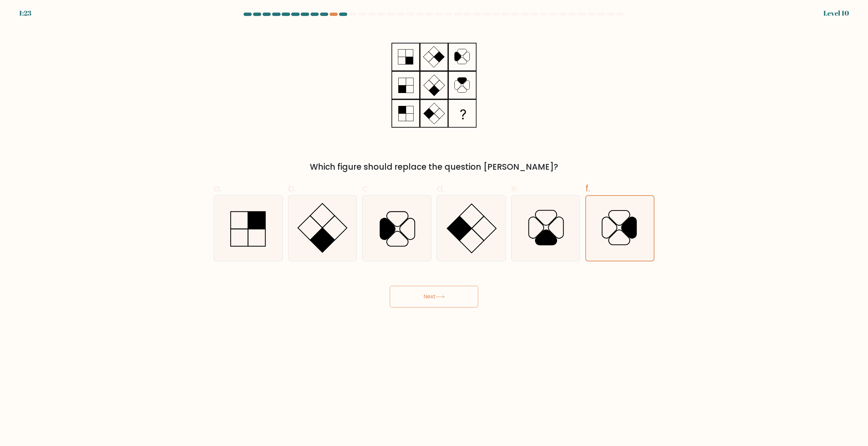 The width and height of the screenshot is (868, 446). I want to click on span: e., so click(514, 188).